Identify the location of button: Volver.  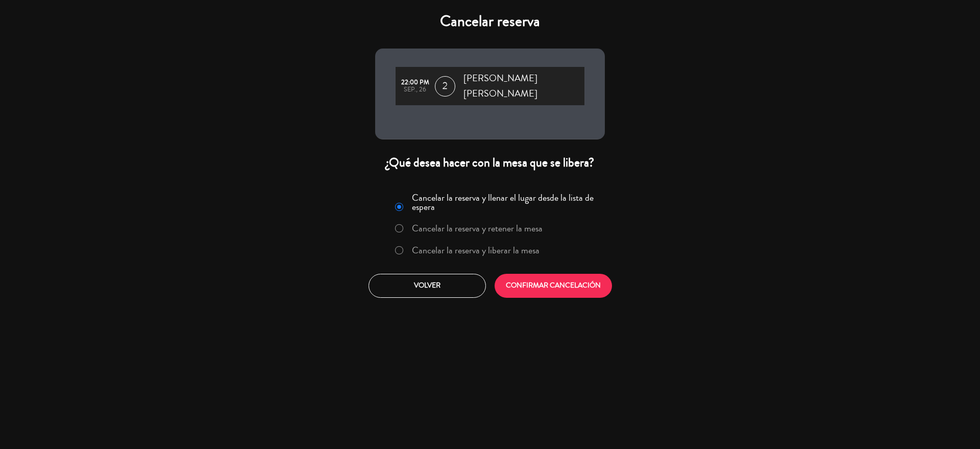
(427, 286).